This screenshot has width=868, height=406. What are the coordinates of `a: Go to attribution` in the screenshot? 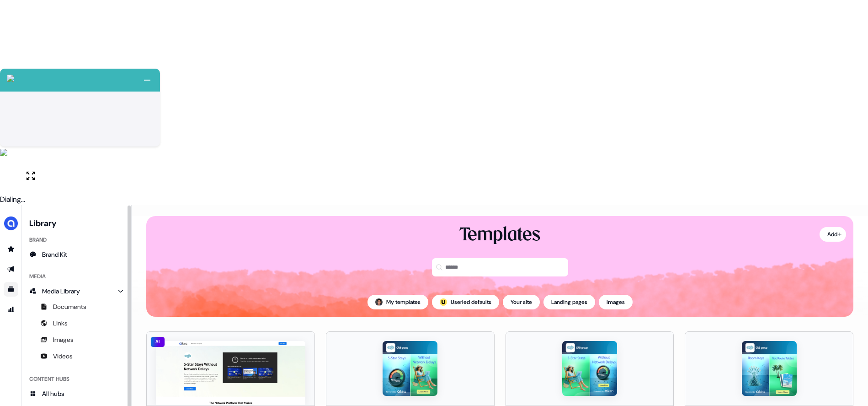 It's located at (11, 309).